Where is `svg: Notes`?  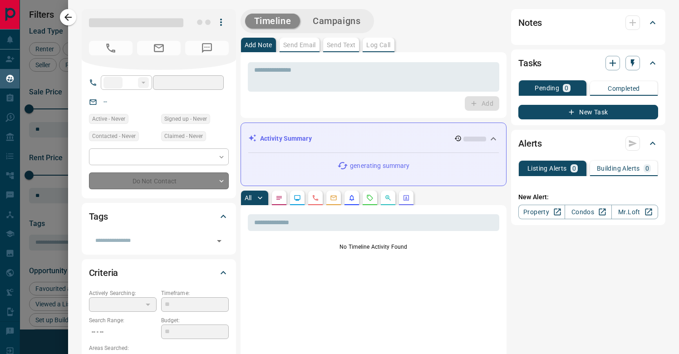
svg: Notes is located at coordinates (279, 198).